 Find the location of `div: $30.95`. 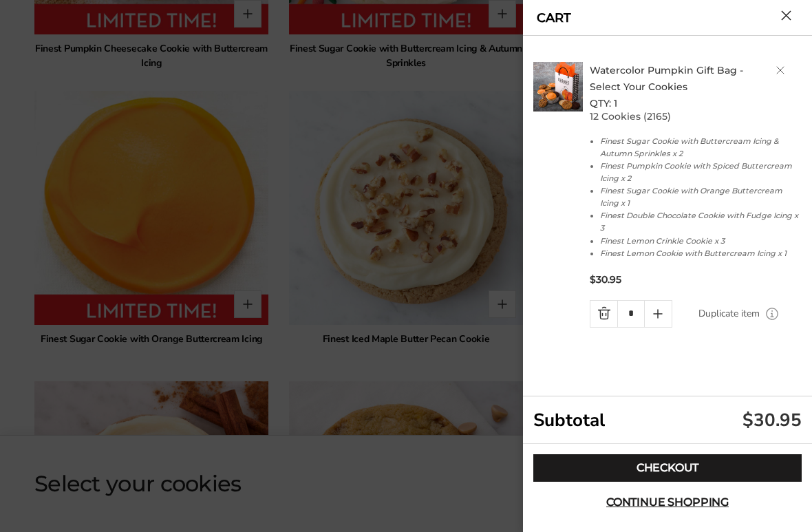

div: $30.95 is located at coordinates (772, 420).